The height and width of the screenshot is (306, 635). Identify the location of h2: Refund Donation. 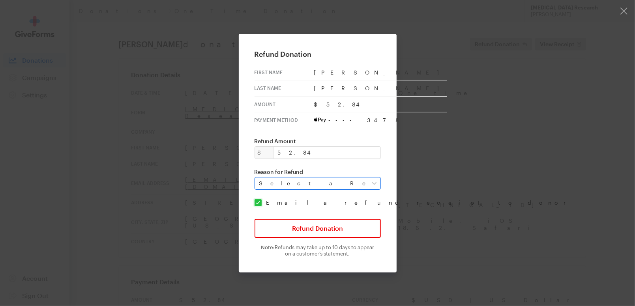
(318, 54).